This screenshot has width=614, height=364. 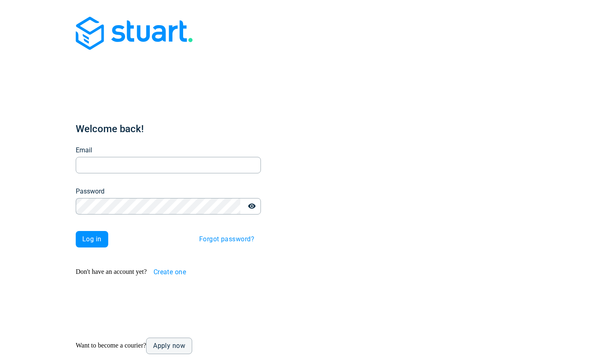 I want to click on button: Create one, so click(x=170, y=272).